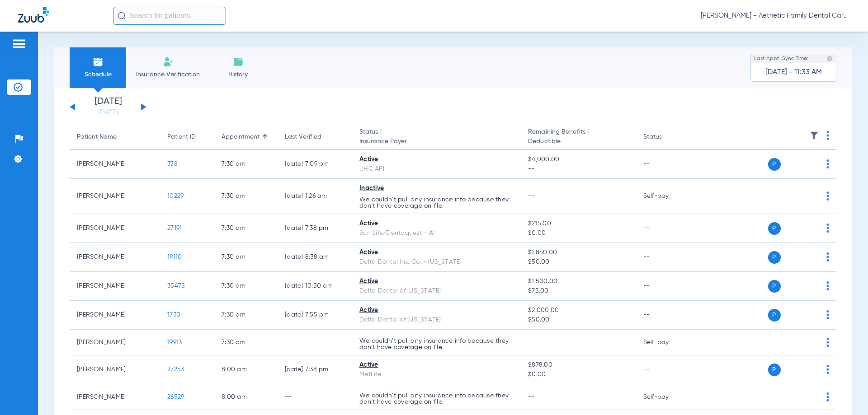 This screenshot has height=415, width=868. I want to click on img: Zuub Logo, so click(34, 14).